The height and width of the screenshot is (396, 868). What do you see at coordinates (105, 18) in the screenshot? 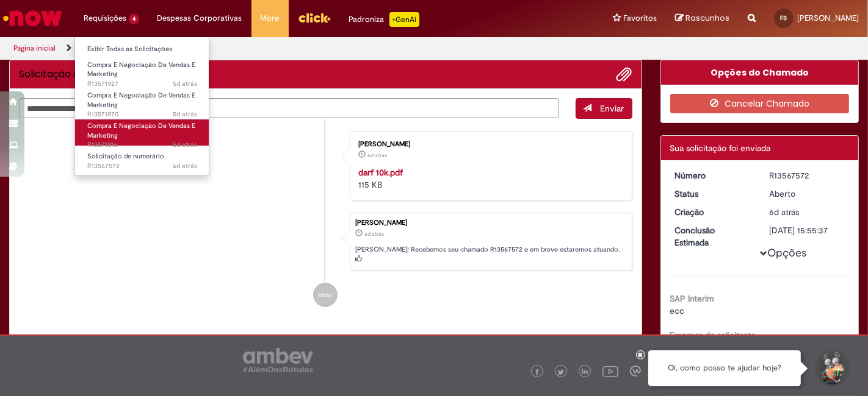
I see `span: Requisições` at bounding box center [105, 18].